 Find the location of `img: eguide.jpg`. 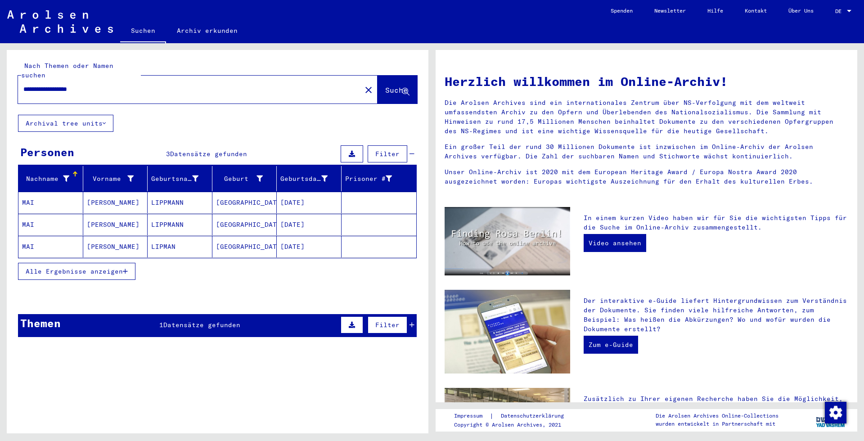

img: eguide.jpg is located at coordinates (507, 332).